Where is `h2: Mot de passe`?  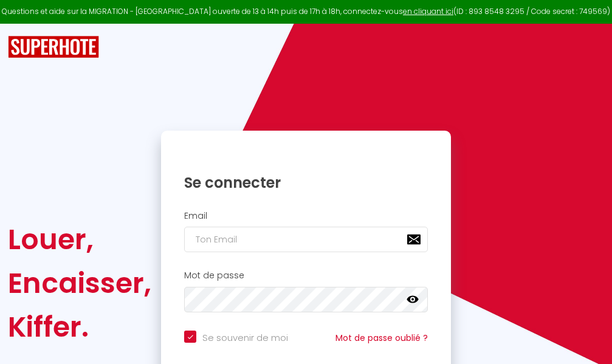 h2: Mot de passe is located at coordinates (306, 275).